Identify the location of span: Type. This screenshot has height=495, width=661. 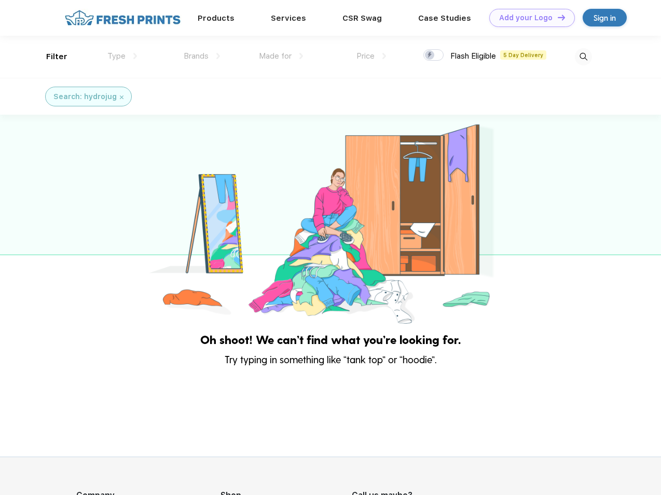
(116, 56).